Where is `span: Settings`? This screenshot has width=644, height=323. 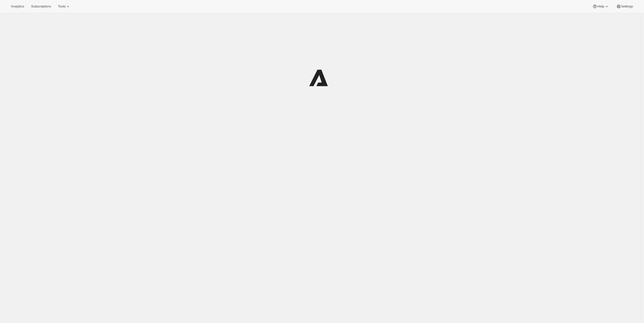
span: Settings is located at coordinates (627, 6).